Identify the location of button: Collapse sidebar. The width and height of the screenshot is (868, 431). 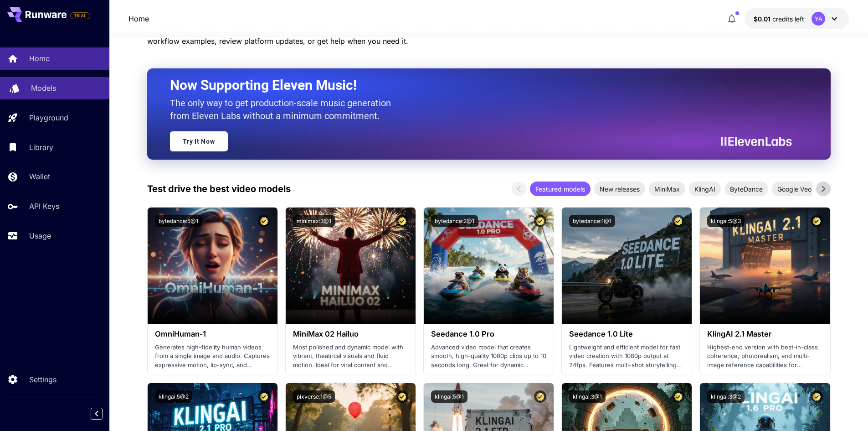
(97, 414).